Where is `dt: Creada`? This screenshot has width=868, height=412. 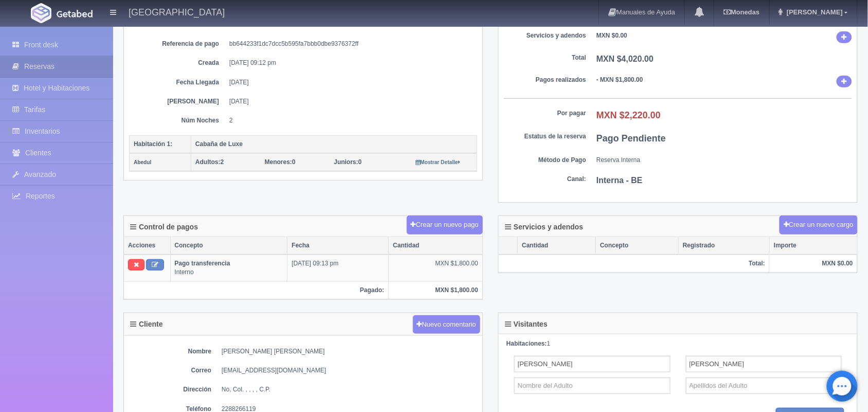 dt: Creada is located at coordinates (178, 63).